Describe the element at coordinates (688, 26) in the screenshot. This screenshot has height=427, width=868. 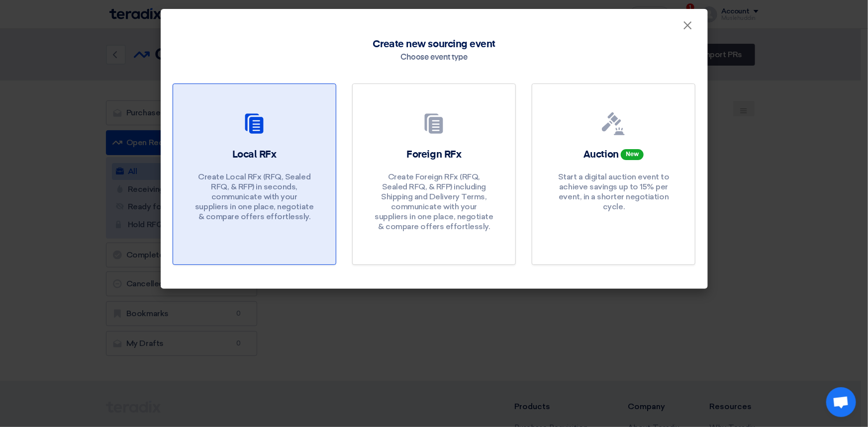
I see `button: Close` at that location.